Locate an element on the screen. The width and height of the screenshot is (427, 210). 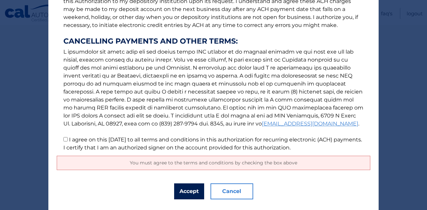
button: Accept is located at coordinates (189, 192).